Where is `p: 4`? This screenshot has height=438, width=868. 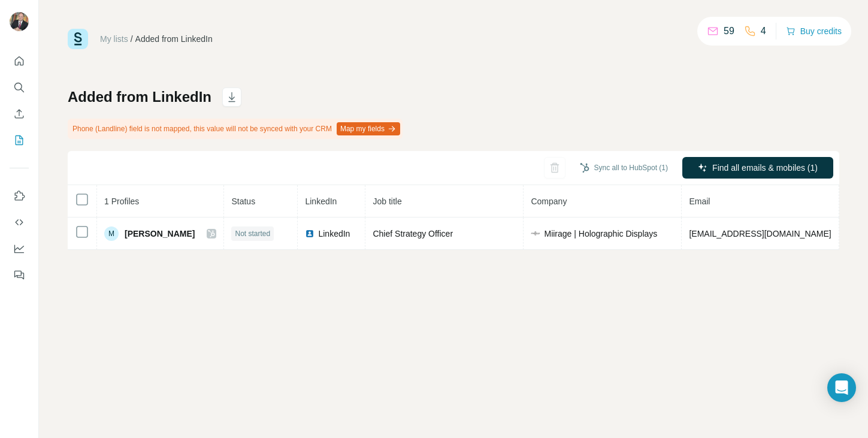
p: 4 is located at coordinates (763, 31).